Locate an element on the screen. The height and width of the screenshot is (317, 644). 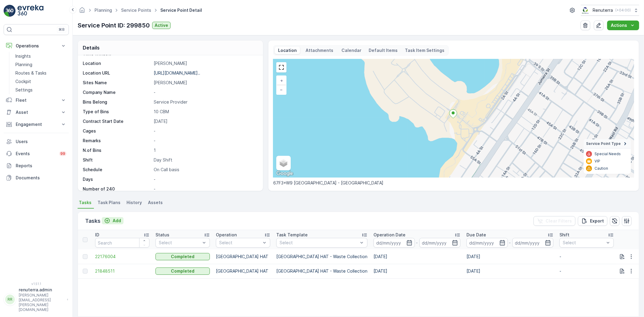
p: Contract Start Date is located at coordinates (117, 121).